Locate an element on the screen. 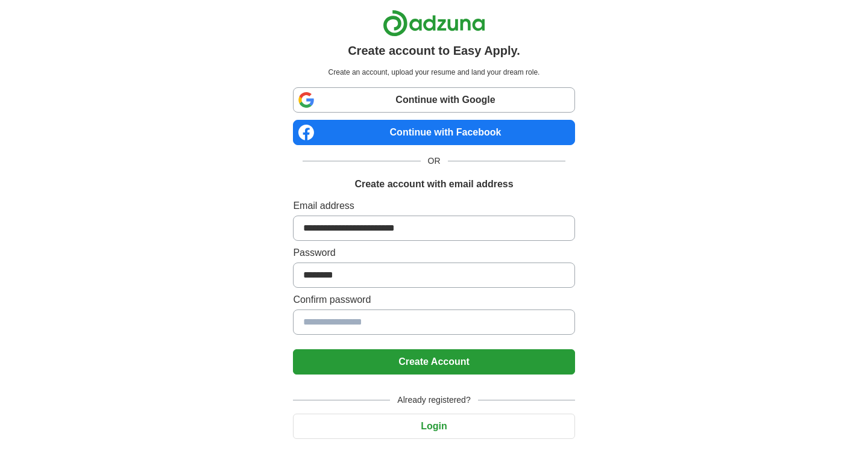  label: Confirm password is located at coordinates (433, 300).